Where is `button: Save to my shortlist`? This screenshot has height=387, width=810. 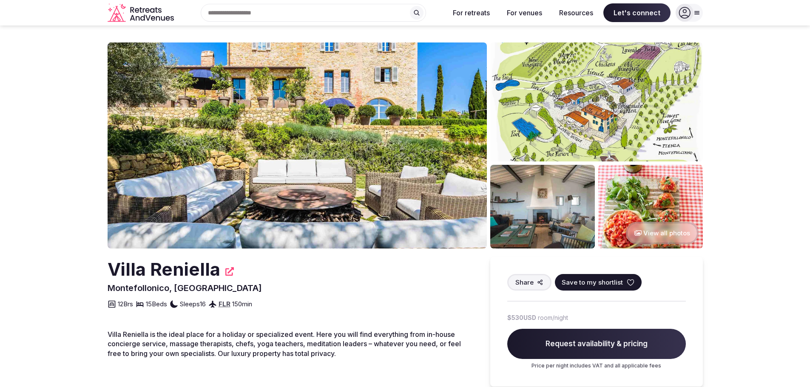 button: Save to my shortlist is located at coordinates (598, 282).